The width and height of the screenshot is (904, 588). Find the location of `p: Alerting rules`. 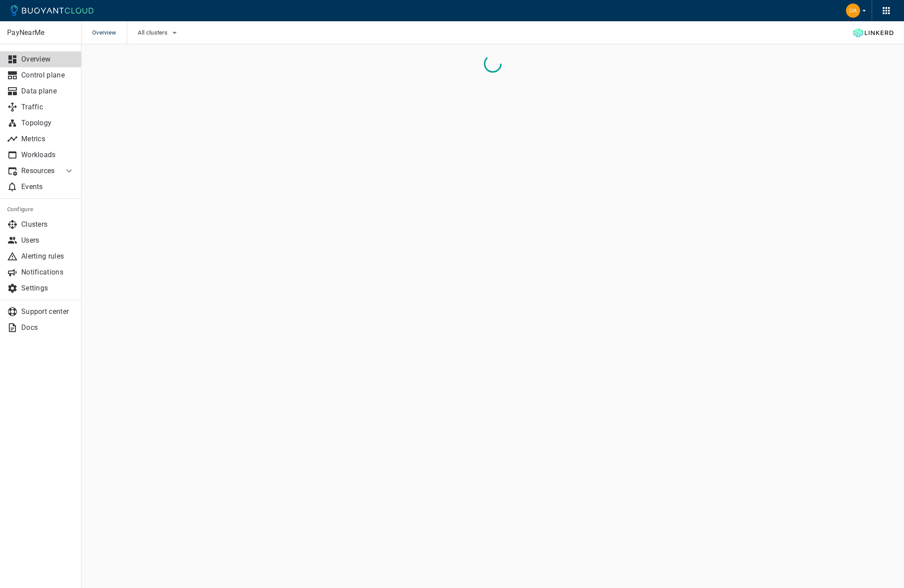

p: Alerting rules is located at coordinates (48, 257).